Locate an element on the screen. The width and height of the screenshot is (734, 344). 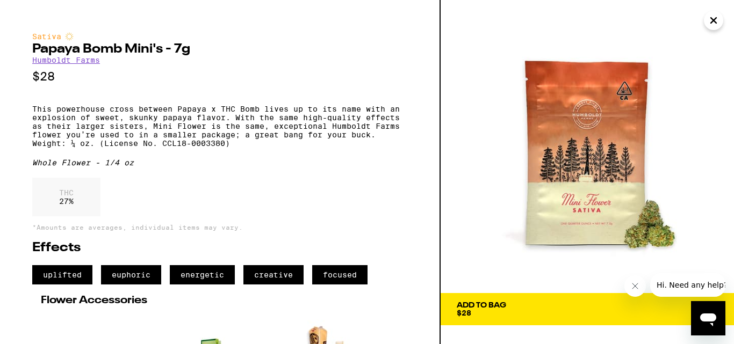
span: energetic is located at coordinates (202, 275).